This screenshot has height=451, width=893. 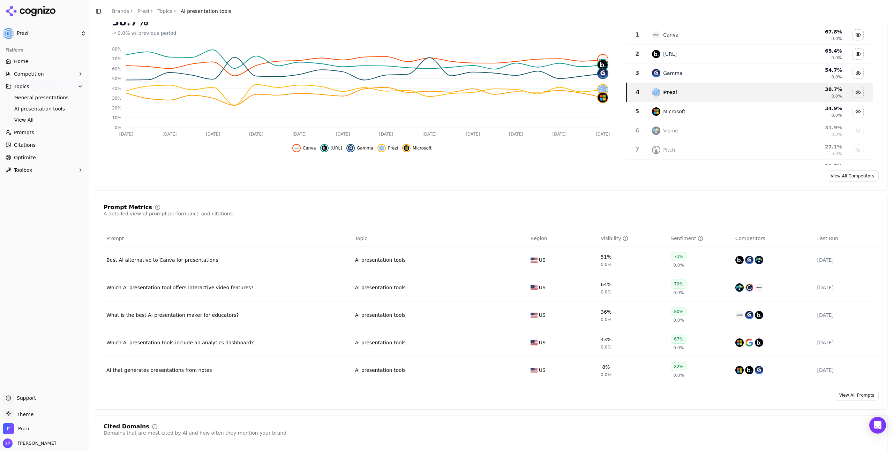 What do you see at coordinates (809, 32) in the screenshot?
I see `div: 67.8 %` at bounding box center [809, 32].